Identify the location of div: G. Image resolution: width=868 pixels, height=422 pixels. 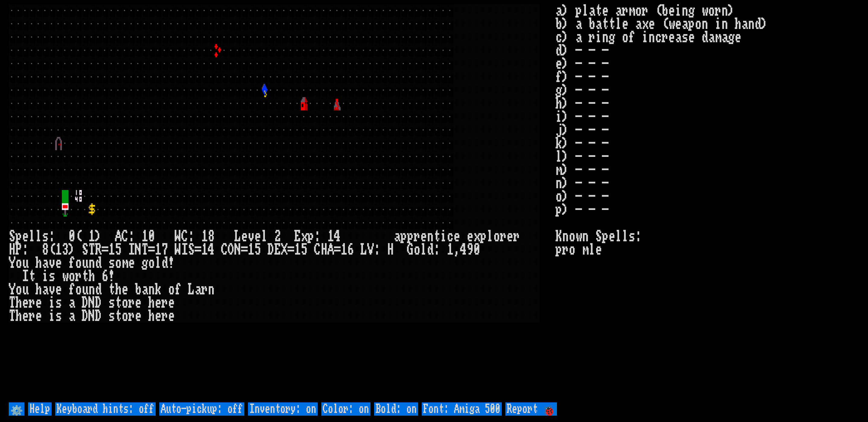
(410, 250).